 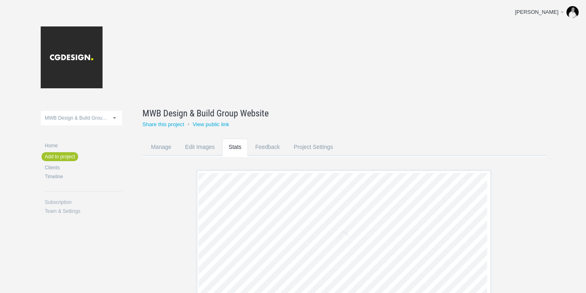 What do you see at coordinates (60, 157) in the screenshot?
I see `a: Add to project` at bounding box center [60, 157].